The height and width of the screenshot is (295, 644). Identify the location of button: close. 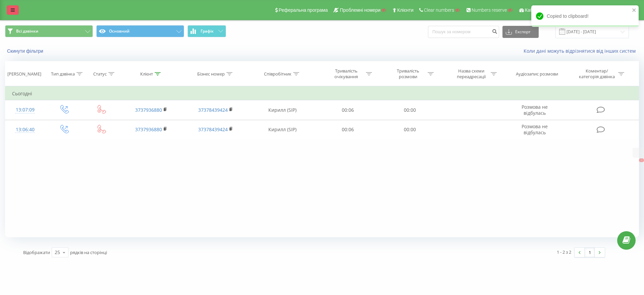
(634, 11).